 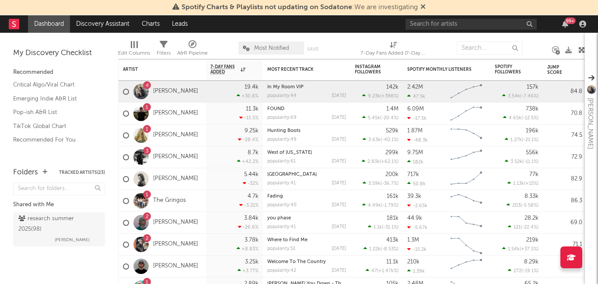 I want to click on span: 1.54k, so click(x=513, y=249).